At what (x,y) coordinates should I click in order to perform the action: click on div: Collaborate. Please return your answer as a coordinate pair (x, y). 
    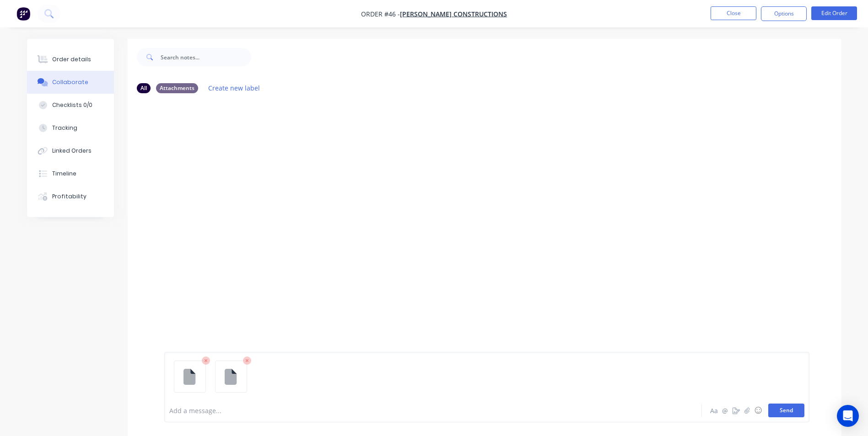
    Looking at the image, I should click on (70, 82).